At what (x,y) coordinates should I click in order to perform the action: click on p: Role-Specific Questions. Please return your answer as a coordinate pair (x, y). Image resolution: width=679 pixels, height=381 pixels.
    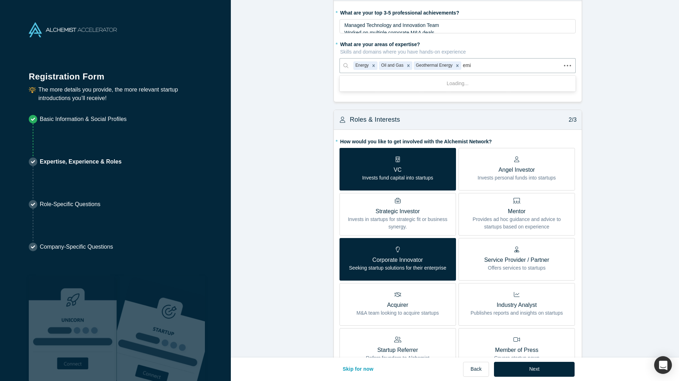
    Looking at the image, I should click on (70, 205).